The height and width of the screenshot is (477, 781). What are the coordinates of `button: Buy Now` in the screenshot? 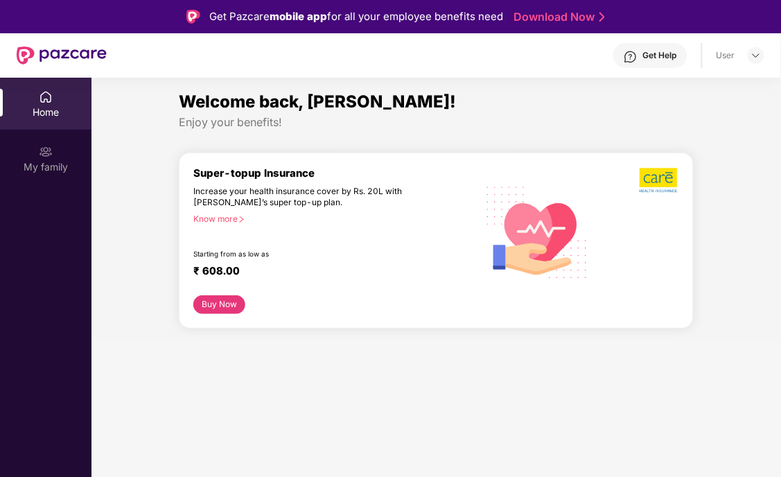 It's located at (219, 304).